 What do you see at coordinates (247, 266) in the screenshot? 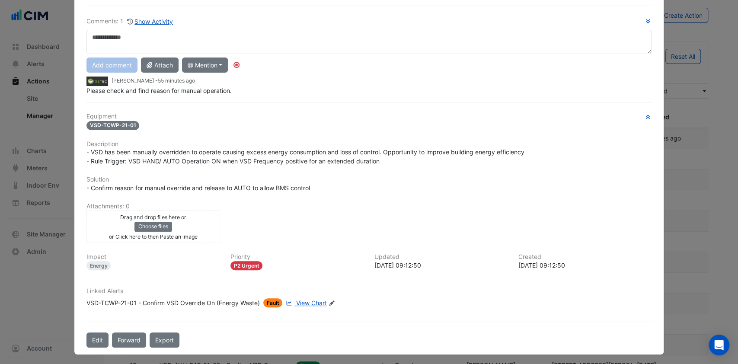
I see `div: P2 Urgent` at bounding box center [247, 266].